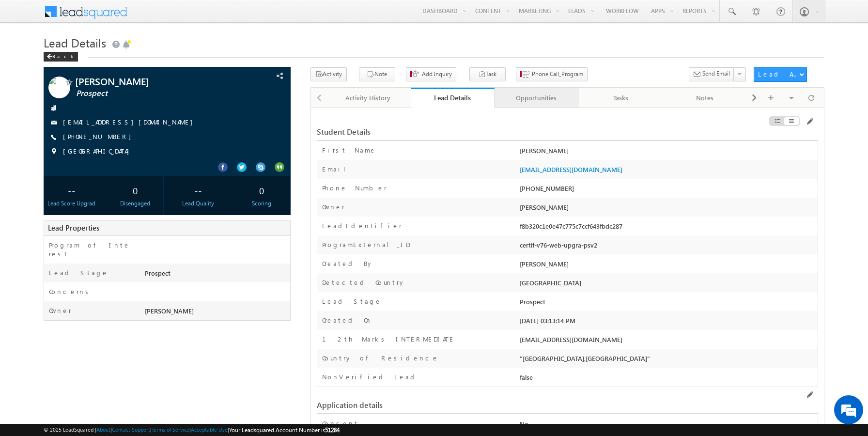  What do you see at coordinates (59, 89) in the screenshot?
I see `img: Profile photo` at bounding box center [59, 89].